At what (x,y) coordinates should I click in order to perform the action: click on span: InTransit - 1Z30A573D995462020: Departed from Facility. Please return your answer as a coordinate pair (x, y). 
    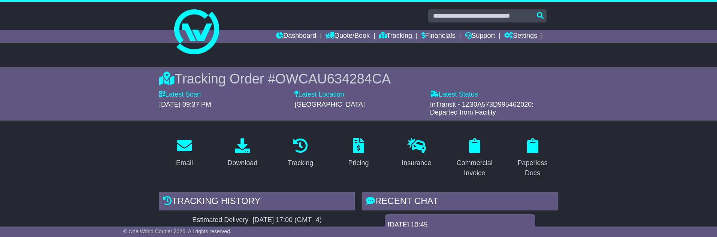
    Looking at the image, I should click on (482, 109).